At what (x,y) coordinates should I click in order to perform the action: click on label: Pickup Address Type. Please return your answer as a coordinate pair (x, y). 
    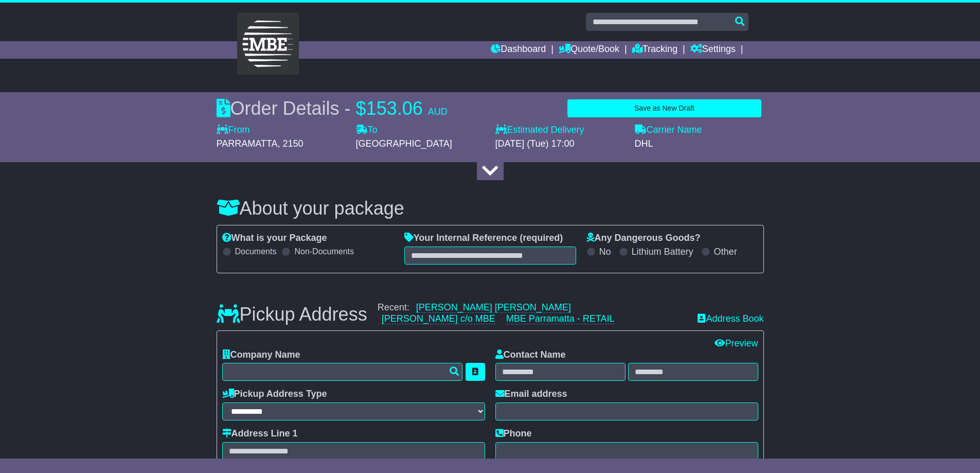
    Looking at the image, I should click on (274, 395).